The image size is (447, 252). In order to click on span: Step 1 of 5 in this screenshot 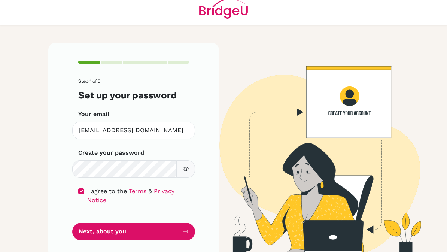, I will do `click(89, 81)`.